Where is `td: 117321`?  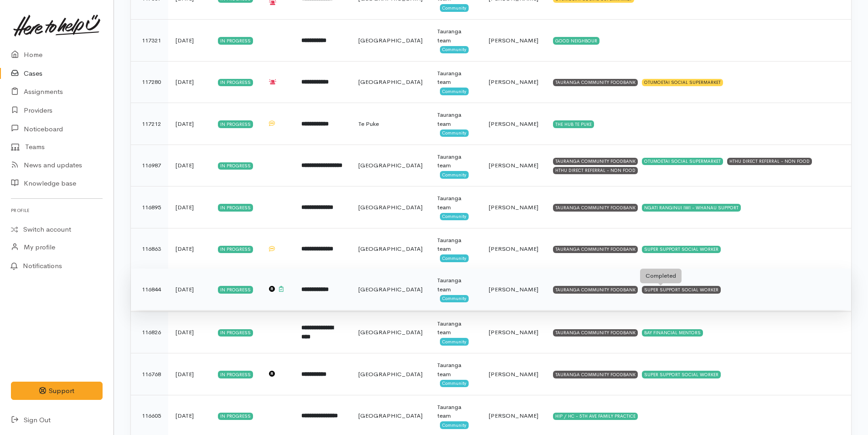
td: 117321 is located at coordinates (150, 40).